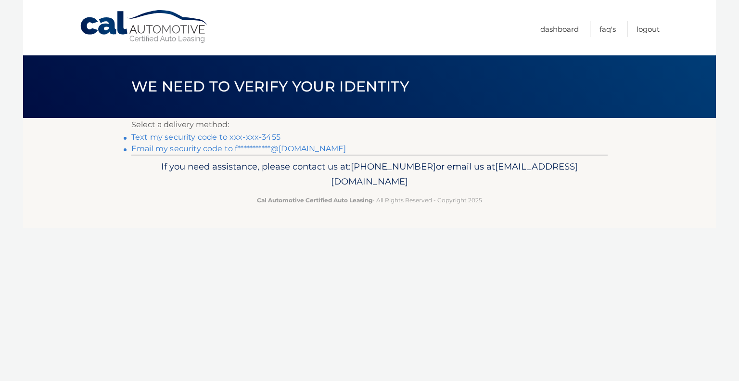  What do you see at coordinates (144, 26) in the screenshot?
I see `a: Cal Automotive` at bounding box center [144, 26].